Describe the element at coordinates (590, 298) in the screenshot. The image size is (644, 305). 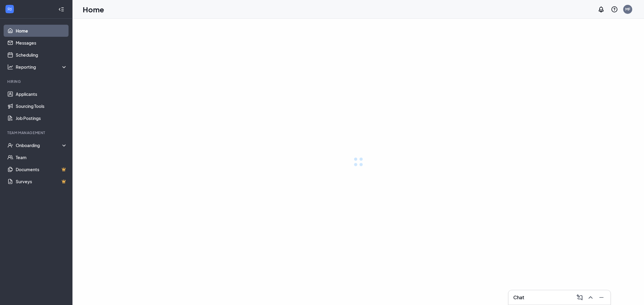
I see `button: ChevronUp` at that location.